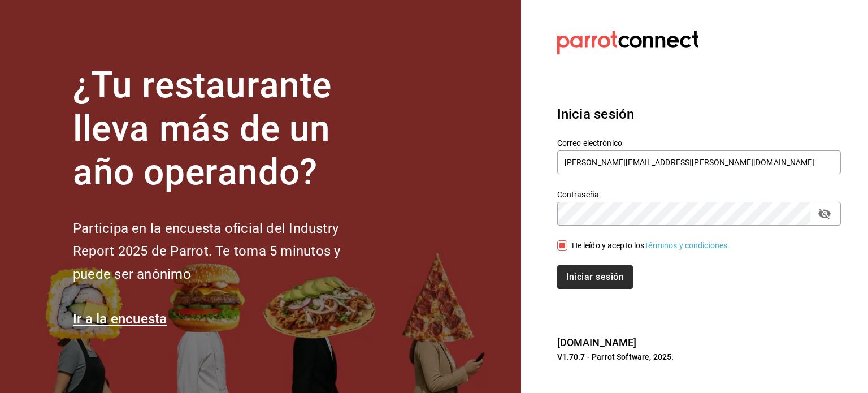  Describe the element at coordinates (225, 251) in the screenshot. I see `h2: Participa en la encuesta oficial del Industry Report 2025 de Parrot. Te toma 5 minutos y puede se...` at that location.